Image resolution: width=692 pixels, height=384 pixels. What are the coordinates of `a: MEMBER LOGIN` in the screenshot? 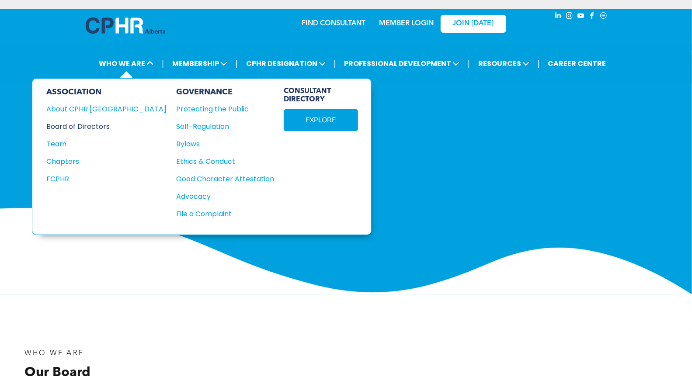 It's located at (406, 24).